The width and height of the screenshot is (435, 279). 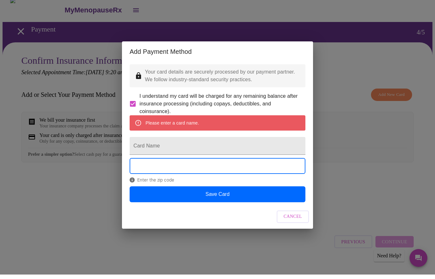 What do you see at coordinates (293, 221) in the screenshot?
I see `button: Cancel` at bounding box center [293, 221].